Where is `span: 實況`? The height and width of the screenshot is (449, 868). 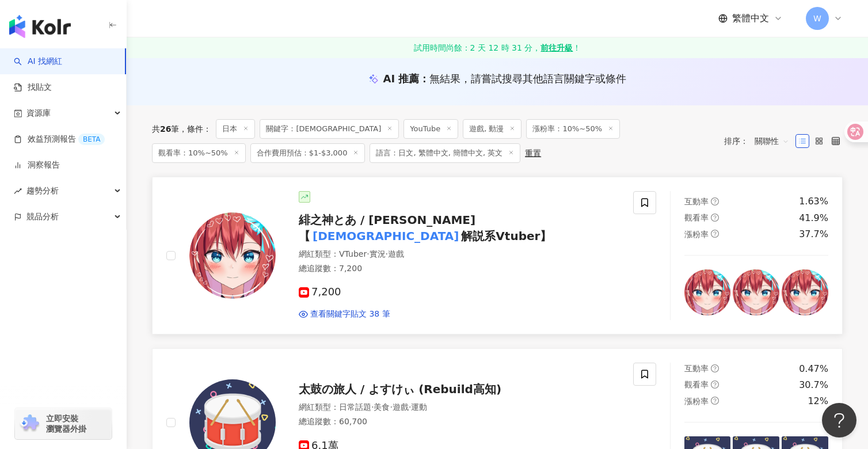 span: 實況 is located at coordinates (378, 254).